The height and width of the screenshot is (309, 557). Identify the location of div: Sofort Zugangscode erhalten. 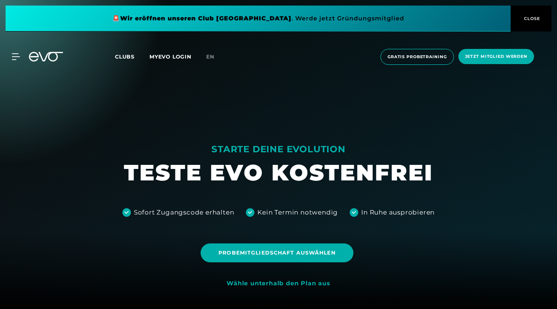
(184, 213).